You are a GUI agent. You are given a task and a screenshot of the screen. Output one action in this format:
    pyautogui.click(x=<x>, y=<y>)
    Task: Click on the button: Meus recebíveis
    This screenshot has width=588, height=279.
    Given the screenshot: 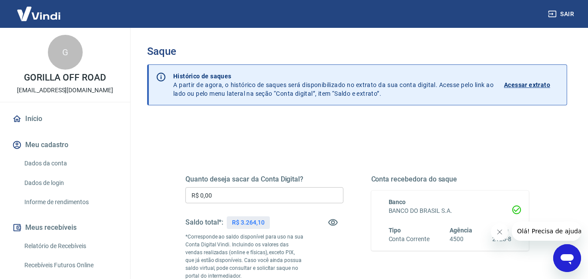 What is the action you would take?
    pyautogui.click(x=65, y=228)
    